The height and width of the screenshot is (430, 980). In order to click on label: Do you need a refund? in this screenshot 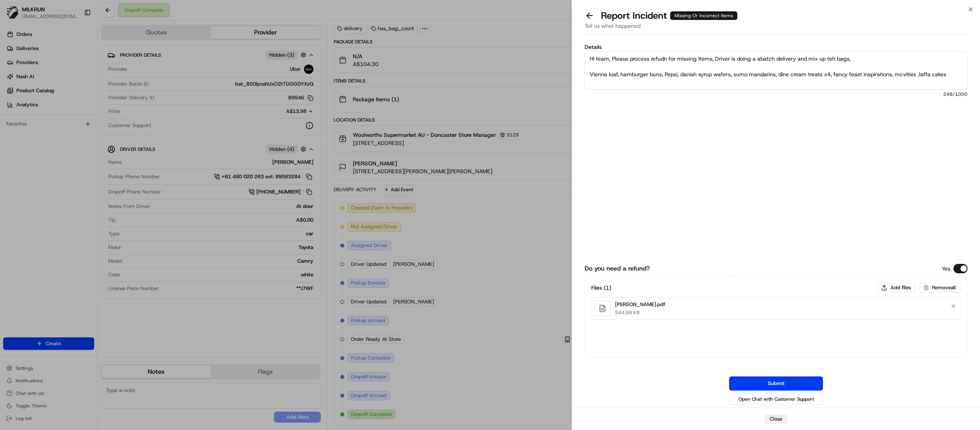, I will do `click(617, 269)`.